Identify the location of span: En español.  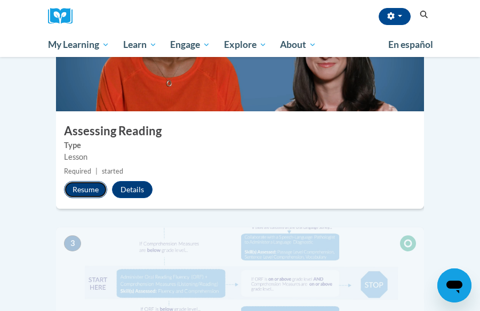
(410, 44).